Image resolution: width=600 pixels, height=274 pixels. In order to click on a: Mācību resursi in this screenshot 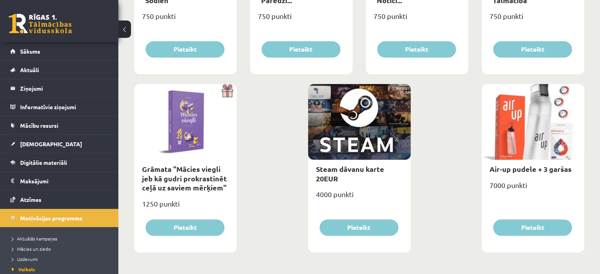, I will do `click(59, 125)`.